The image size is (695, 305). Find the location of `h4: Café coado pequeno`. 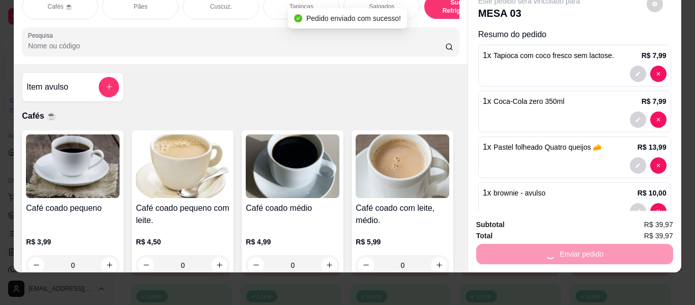

h4: Café coado pequeno is located at coordinates (73, 208).